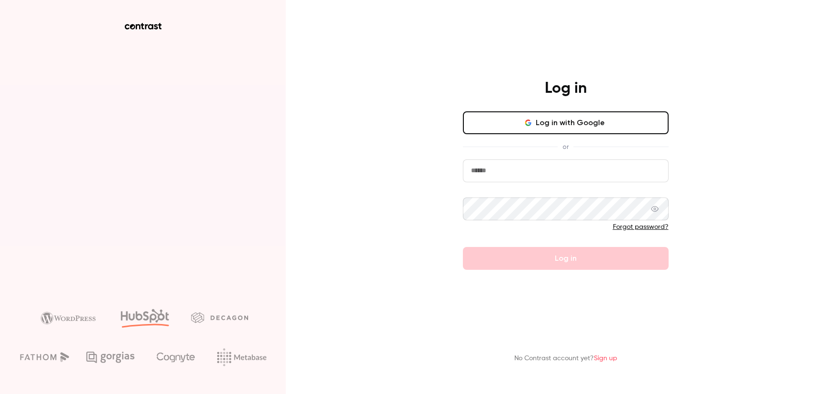 The image size is (831, 394). What do you see at coordinates (640, 227) in the screenshot?
I see `a: Forgot password?` at bounding box center [640, 227].